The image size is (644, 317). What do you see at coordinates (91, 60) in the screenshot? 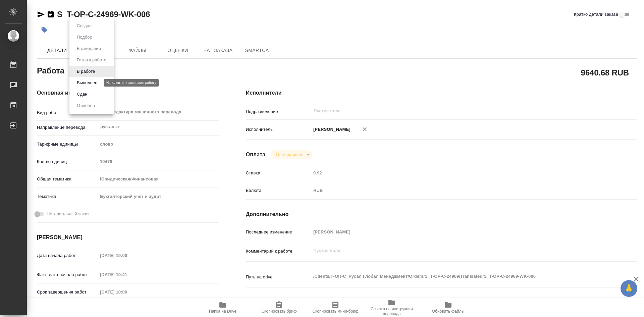
I see `button: Готов к работе` at bounding box center [91, 60].